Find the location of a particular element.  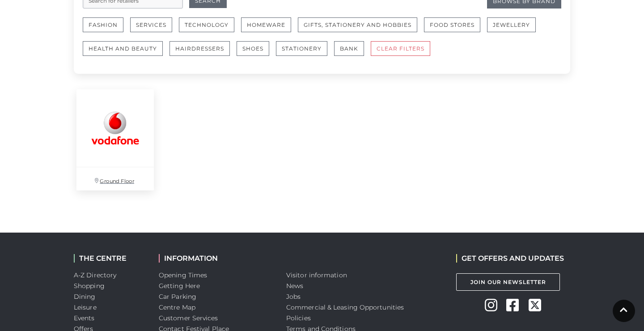

p: Ground Floor is located at coordinates (115, 179).